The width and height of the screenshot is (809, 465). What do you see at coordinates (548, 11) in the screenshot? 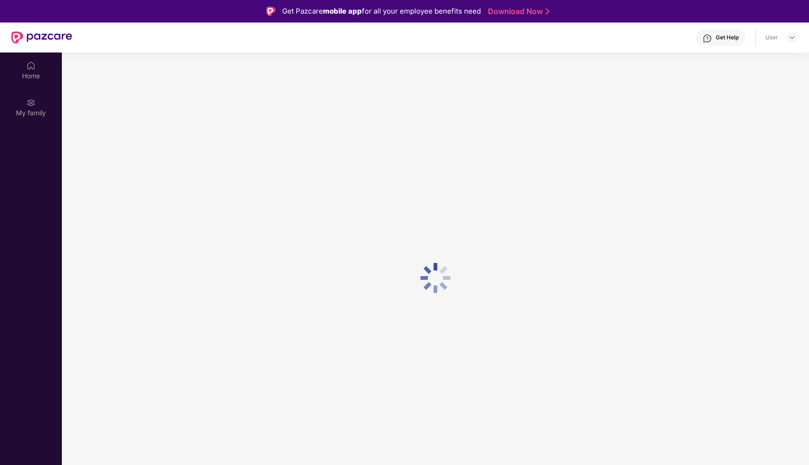
I see `img: Stroke` at bounding box center [548, 11].